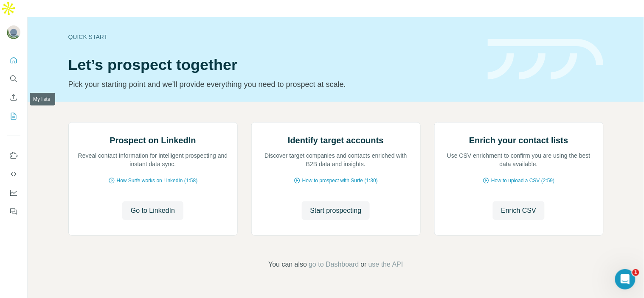 This screenshot has height=298, width=644. What do you see at coordinates (546, 59) in the screenshot?
I see `img: banner` at bounding box center [546, 59].